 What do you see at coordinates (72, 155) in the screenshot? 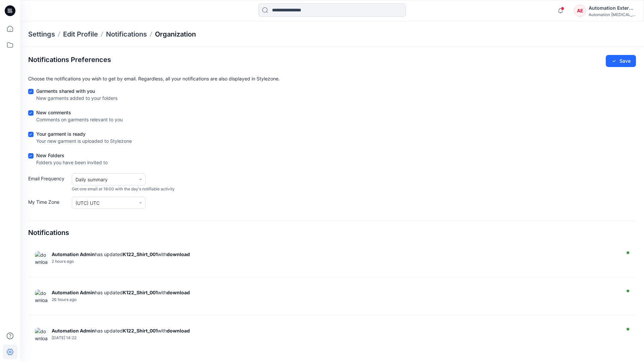
I see `div: New Folders` at bounding box center [72, 155].